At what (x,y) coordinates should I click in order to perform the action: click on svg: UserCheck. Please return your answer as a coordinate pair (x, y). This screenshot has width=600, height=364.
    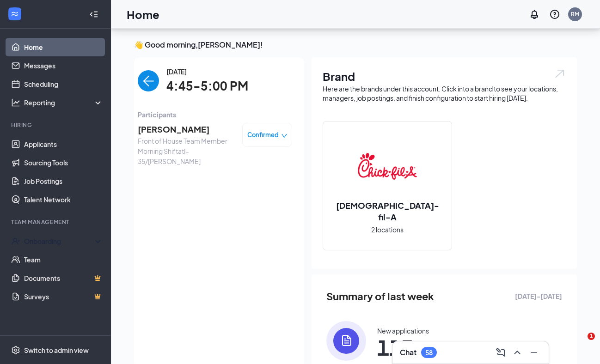
    Looking at the image, I should click on (15, 241).